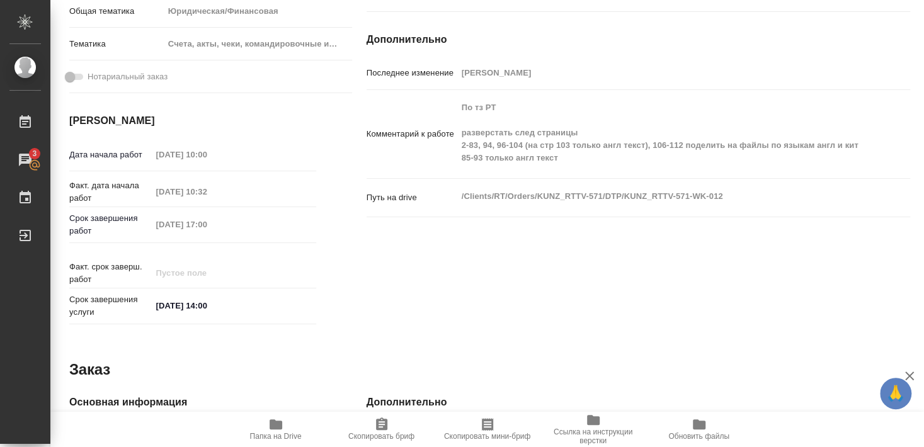 The width and height of the screenshot is (924, 447). Describe the element at coordinates (34, 154) in the screenshot. I see `span: 3` at that location.